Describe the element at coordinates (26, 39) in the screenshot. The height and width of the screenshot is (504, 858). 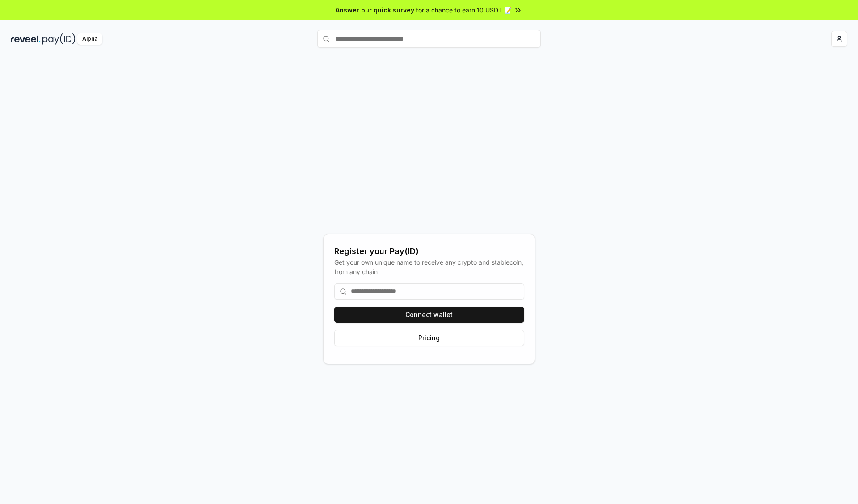
I see `img: reveel_dark` at that location.